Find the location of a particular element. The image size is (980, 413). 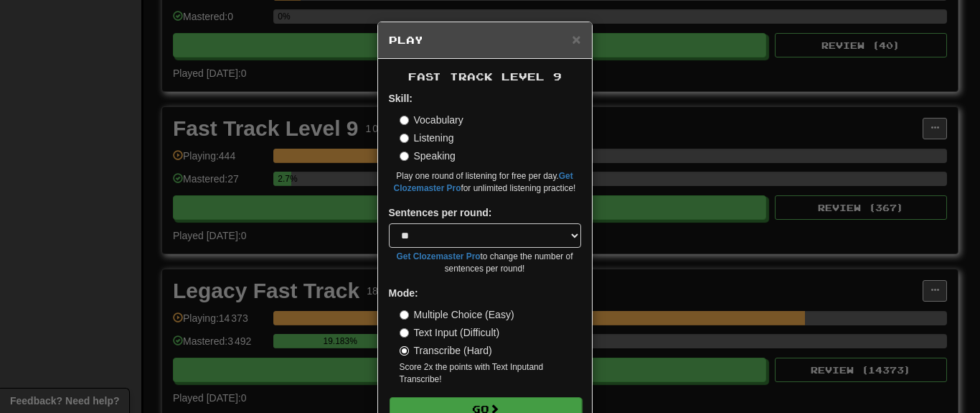

label: Speaking is located at coordinates (427, 156).